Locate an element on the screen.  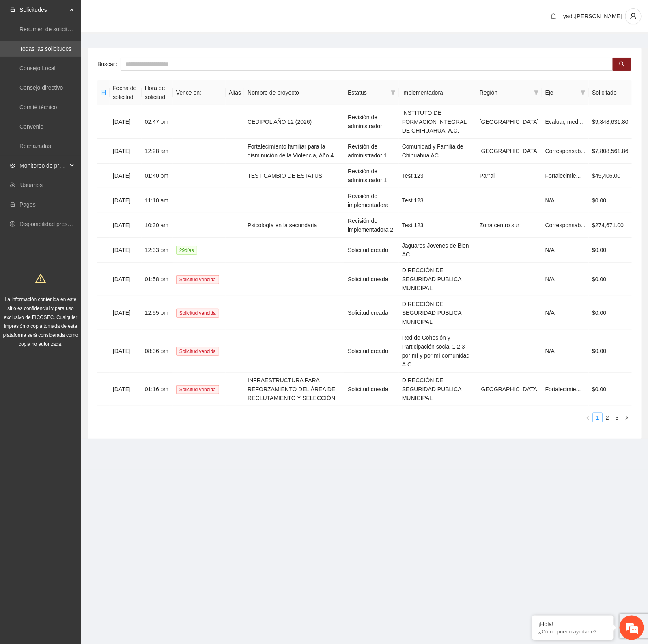
a: 1 is located at coordinates (598, 418).